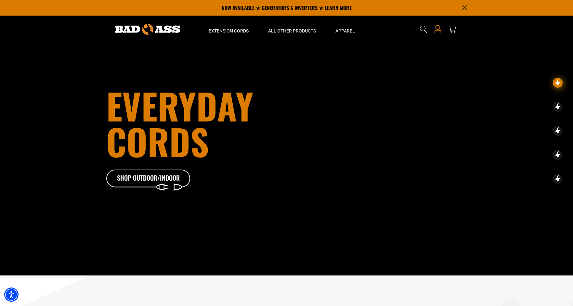 The image size is (573, 306). What do you see at coordinates (11, 295) in the screenshot?
I see `div: Accessibility Menu` at bounding box center [11, 295].